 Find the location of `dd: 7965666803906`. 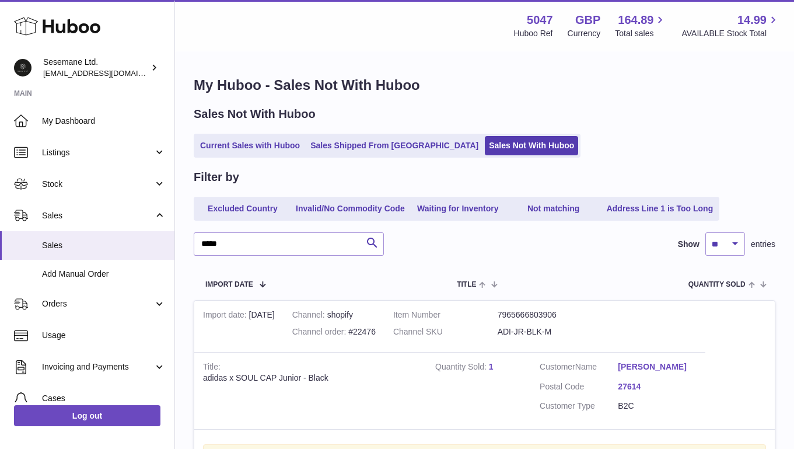

dd: 7965666803906 is located at coordinates (550, 315).